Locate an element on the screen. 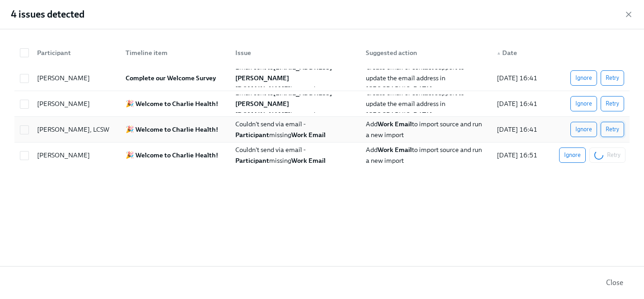 This screenshot has height=299, width=644. h2: 4 issues detected is located at coordinates (48, 14).